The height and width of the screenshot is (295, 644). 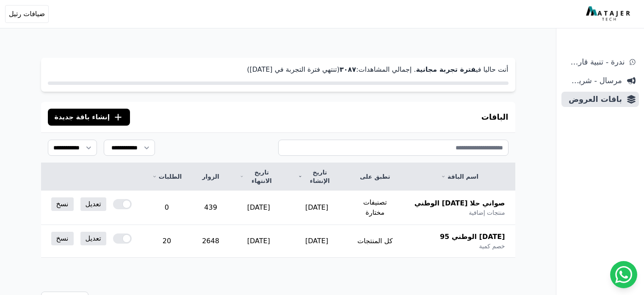 What do you see at coordinates (317, 176) in the screenshot?
I see `a: تاريخ الإنشاء` at bounding box center [317, 176].